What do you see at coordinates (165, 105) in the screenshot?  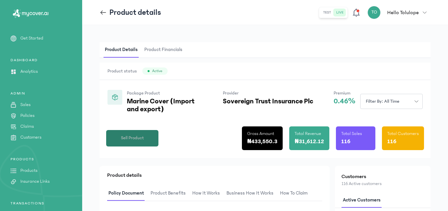 I see `p: Marine Cover (Import and export)` at bounding box center [165, 105].